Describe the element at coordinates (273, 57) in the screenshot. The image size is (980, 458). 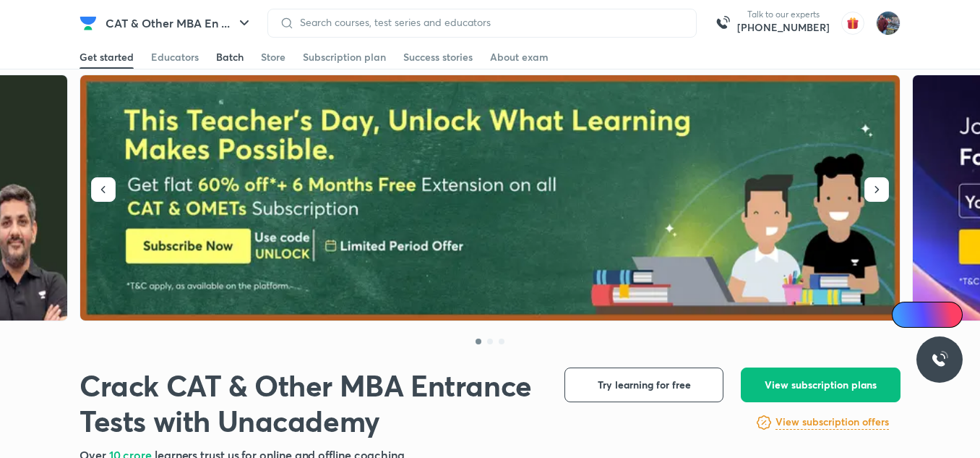
I see `div: Store` at that location.